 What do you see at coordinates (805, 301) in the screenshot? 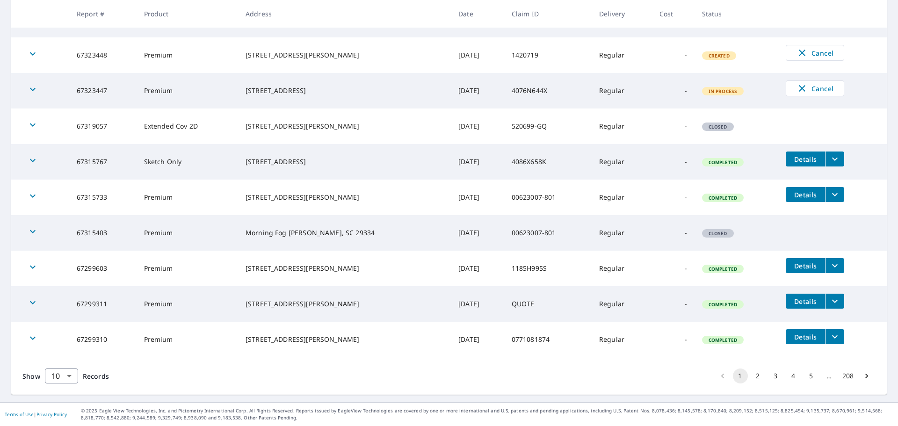
I see `button: detailsBtn-67299311` at bounding box center [805, 301].